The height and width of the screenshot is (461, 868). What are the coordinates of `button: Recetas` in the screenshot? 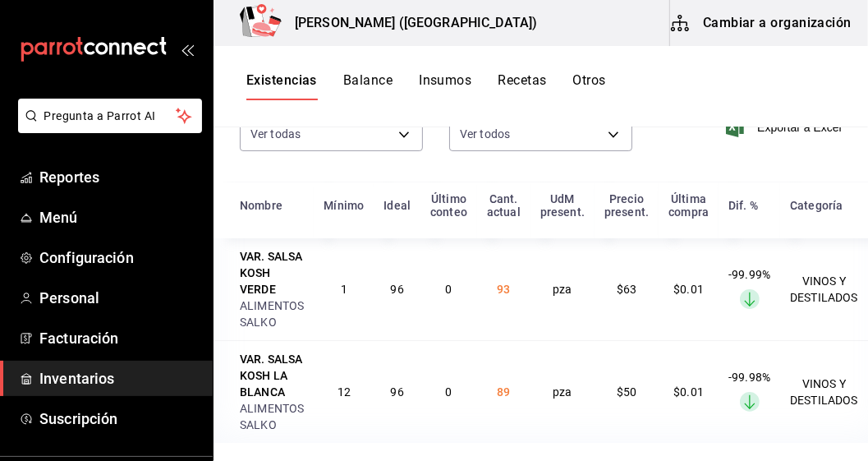 It's located at (522, 86).